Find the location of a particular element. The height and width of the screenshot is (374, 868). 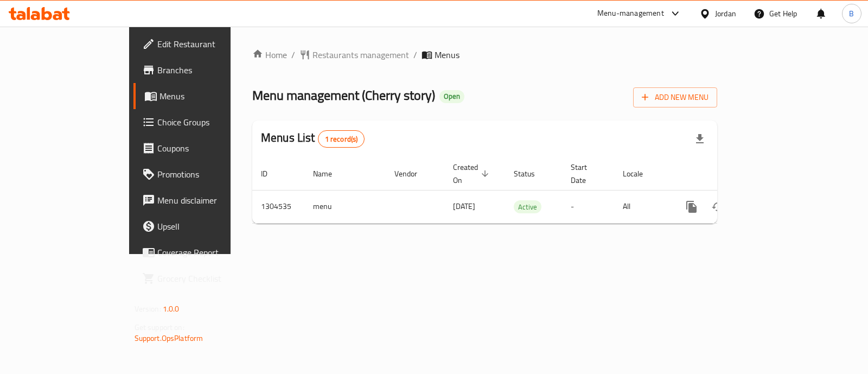

span: Choice Groups is located at coordinates (211, 122).